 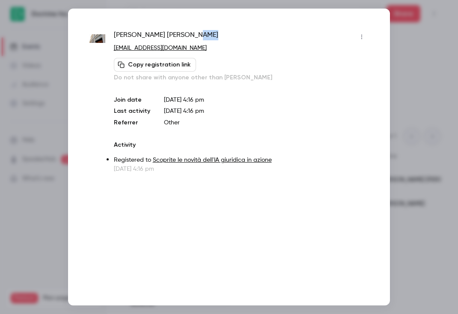 What do you see at coordinates (97, 38) in the screenshot?
I see `img: giorgiomarchettiavvocato.it` at bounding box center [97, 38].